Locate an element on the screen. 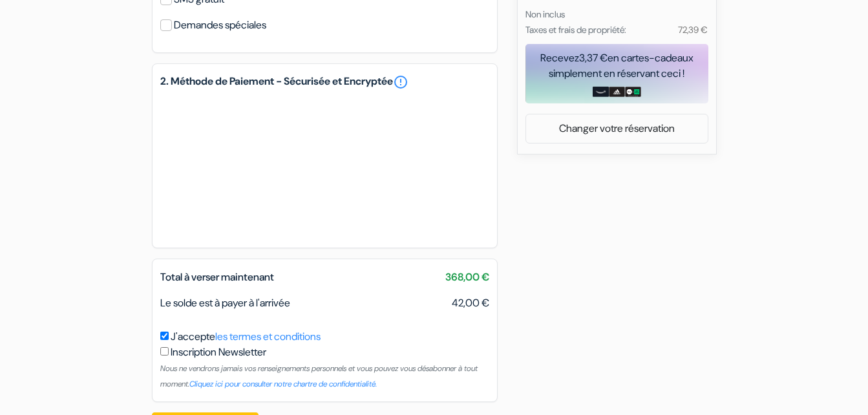 This screenshot has height=415, width=868. img: amazon-card-no-text.png is located at coordinates (600, 91).